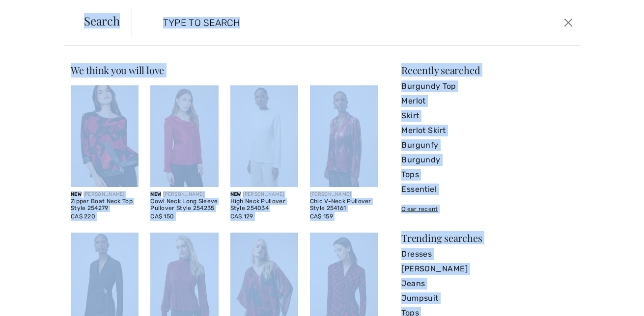 Image resolution: width=644 pixels, height=316 pixels. I want to click on div: High Neck Pullover Style 254034, so click(264, 205).